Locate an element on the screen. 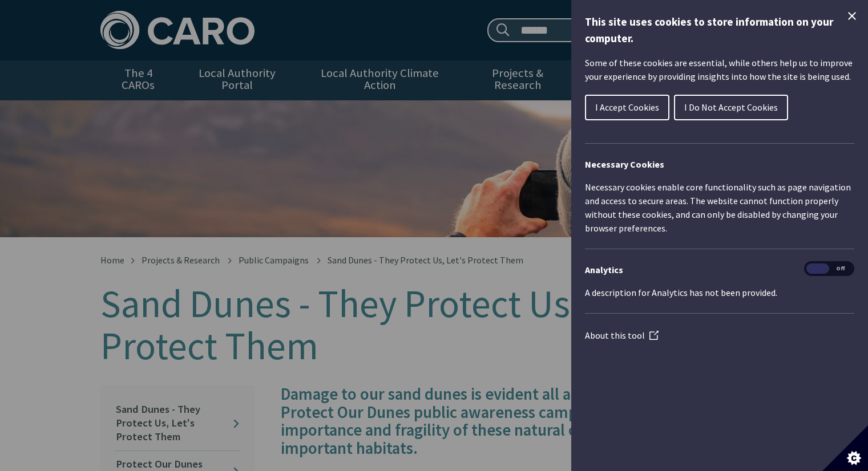  h3: Analytics is located at coordinates (719, 270).